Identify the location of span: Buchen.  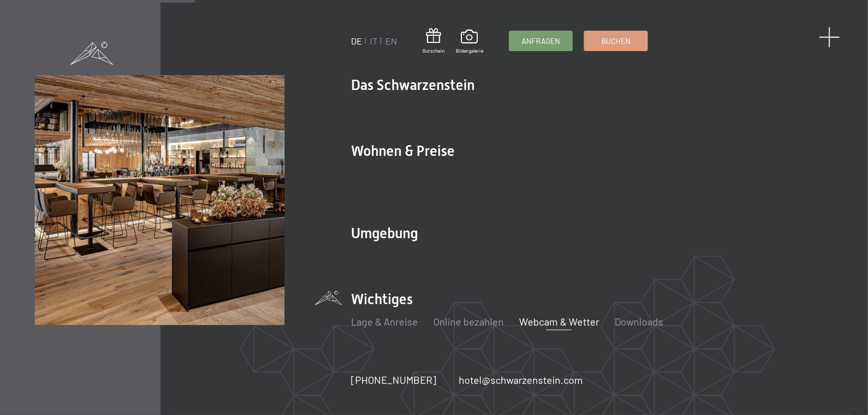
(616, 41).